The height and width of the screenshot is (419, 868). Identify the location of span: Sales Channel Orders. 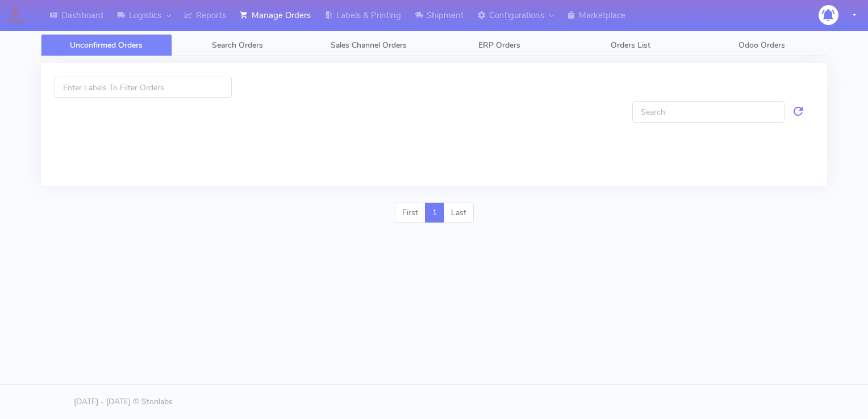
(369, 45).